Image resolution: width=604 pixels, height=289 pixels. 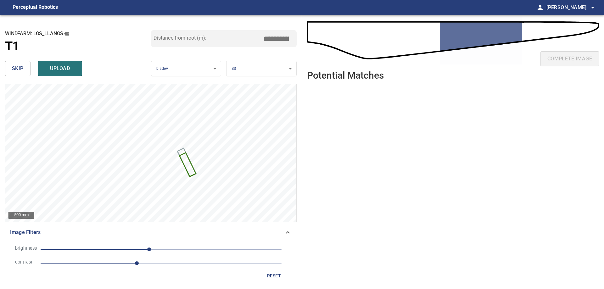 I want to click on span: Image Filters, so click(x=147, y=233).